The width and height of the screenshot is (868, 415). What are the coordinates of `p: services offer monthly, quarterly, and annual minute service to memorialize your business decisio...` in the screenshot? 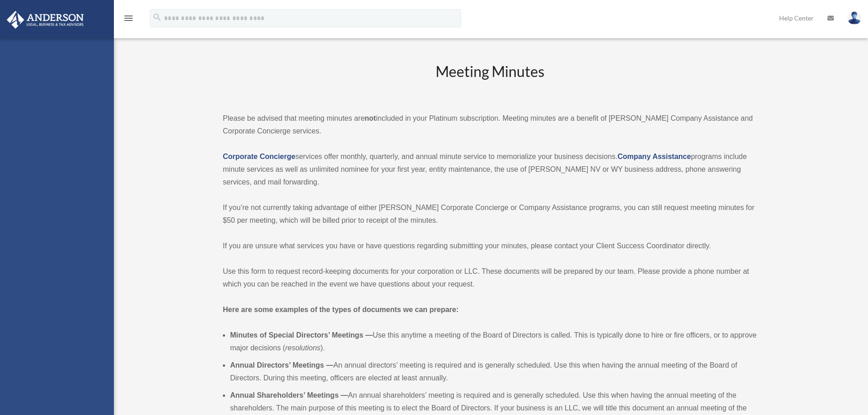 It's located at (490, 169).